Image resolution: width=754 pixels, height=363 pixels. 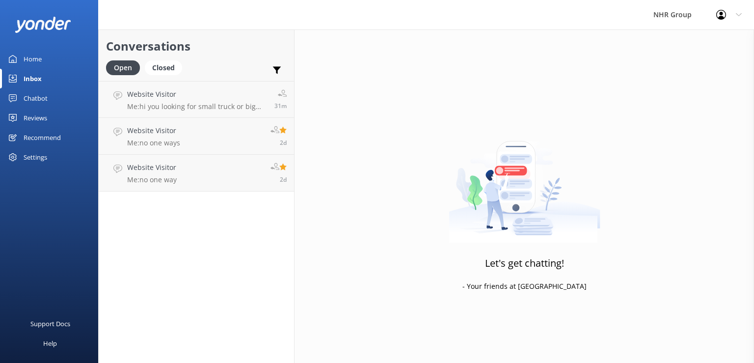 I want to click on p: Me: hi you looking for small truck or big one.+, so click(x=197, y=107).